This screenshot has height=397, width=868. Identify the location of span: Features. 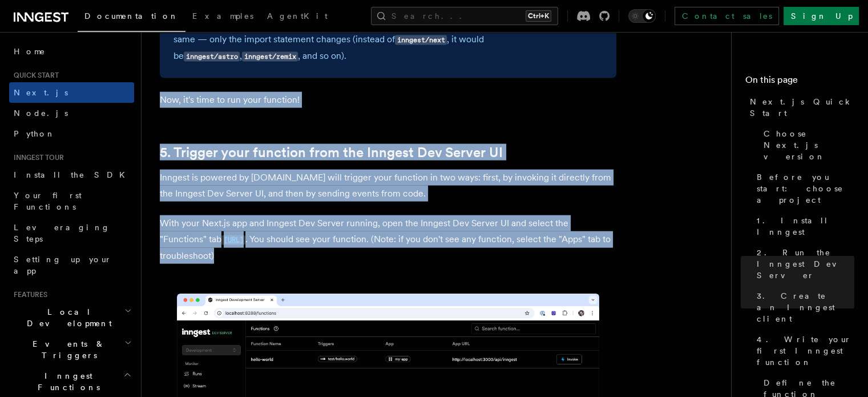
(28, 295).